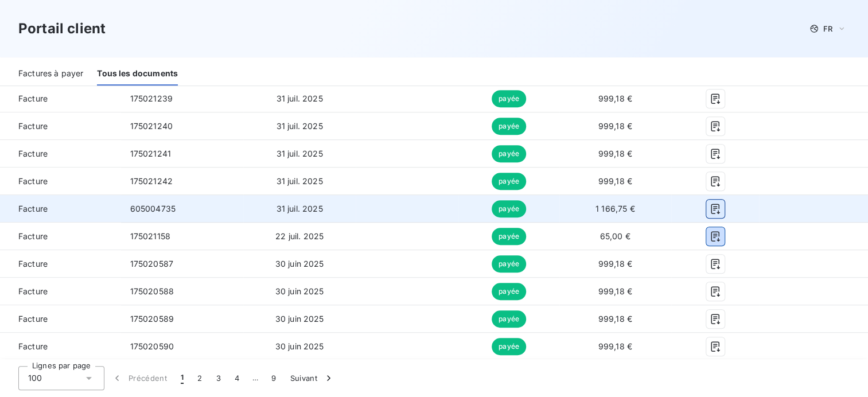 Image resolution: width=868 pixels, height=397 pixels. I want to click on span: 175020589, so click(152, 319).